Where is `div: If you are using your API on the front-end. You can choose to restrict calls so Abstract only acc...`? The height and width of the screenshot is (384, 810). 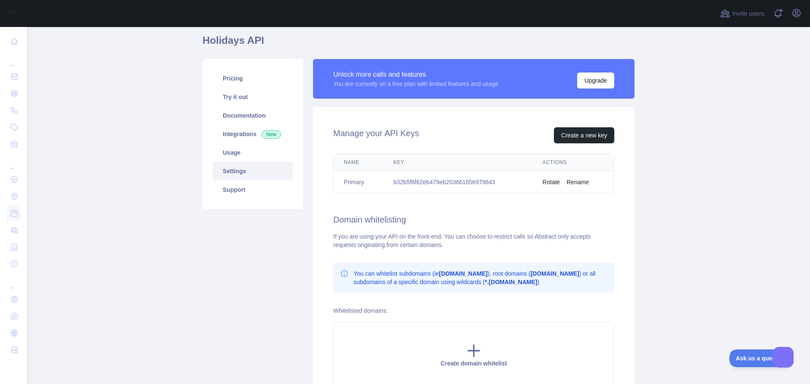 div: If you are using your API on the front-end. You can choose to restrict calls so Abstract only acc... is located at coordinates (474, 241).